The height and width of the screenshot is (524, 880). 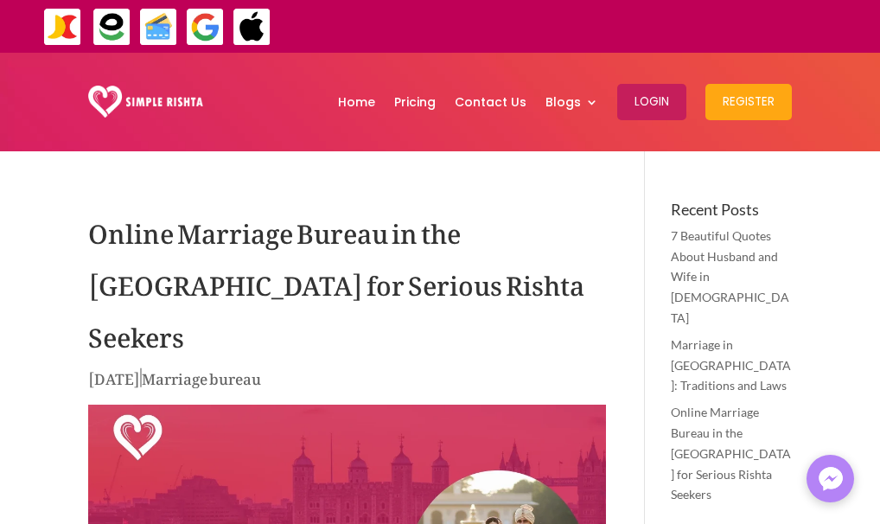 What do you see at coordinates (415, 102) in the screenshot?
I see `a: Pricing` at bounding box center [415, 102].